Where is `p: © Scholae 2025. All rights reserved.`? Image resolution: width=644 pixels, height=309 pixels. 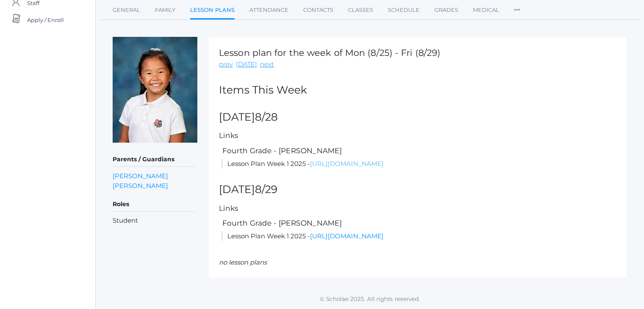 p: © Scholae 2025. All rights reserved. is located at coordinates (370, 299).